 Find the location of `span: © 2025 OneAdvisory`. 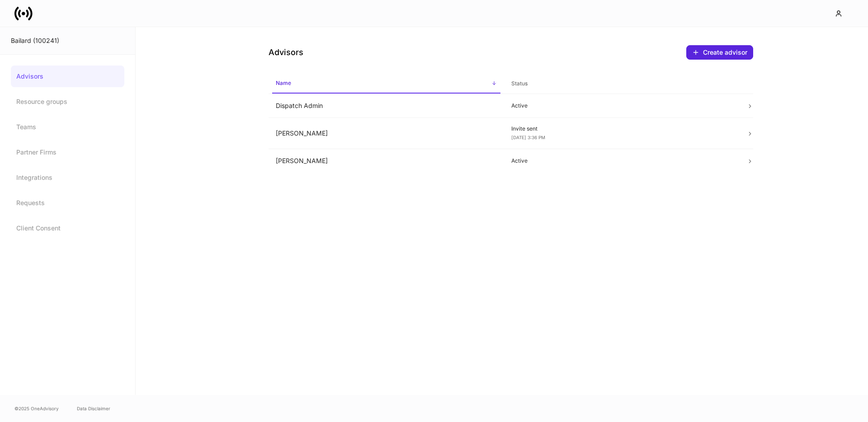

span: © 2025 OneAdvisory is located at coordinates (37, 408).